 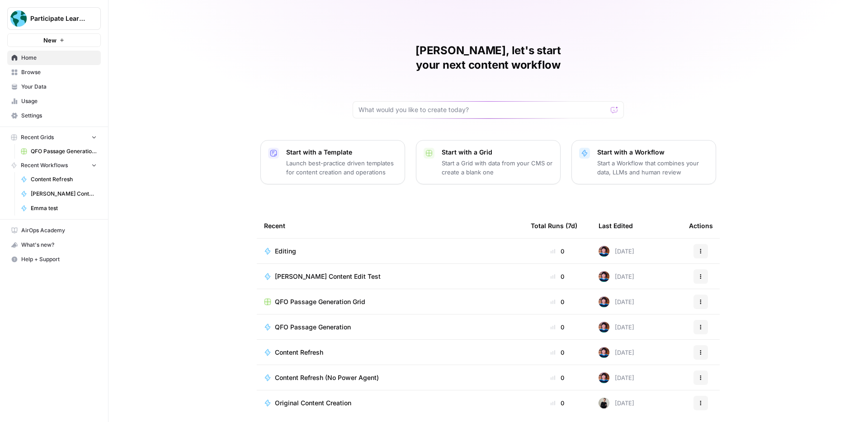 I want to click on p: Start with a Grid, so click(x=497, y=152).